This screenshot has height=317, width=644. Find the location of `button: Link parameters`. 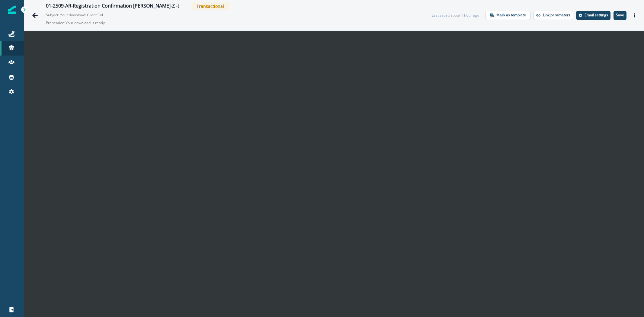

button: Link parameters is located at coordinates (553, 16).